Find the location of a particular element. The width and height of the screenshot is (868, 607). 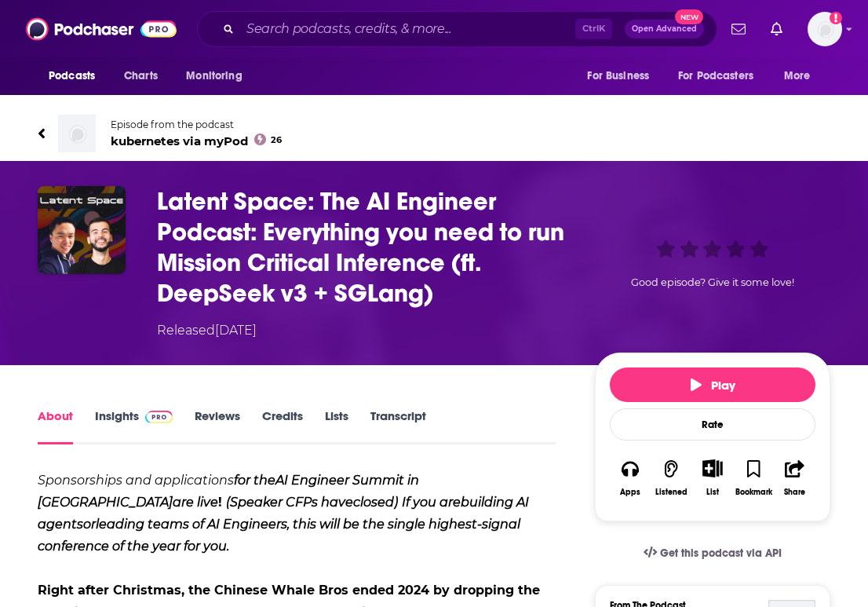

a: Credits is located at coordinates (282, 426).